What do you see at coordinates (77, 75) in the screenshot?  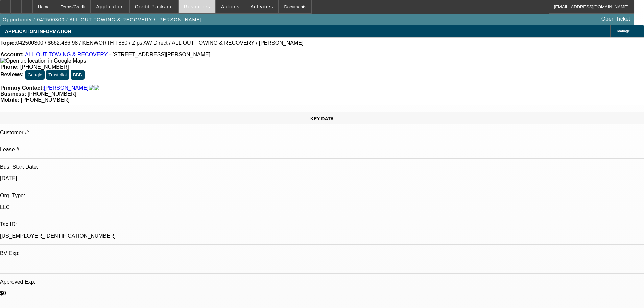 I see `button: BBB` at bounding box center [77, 75].